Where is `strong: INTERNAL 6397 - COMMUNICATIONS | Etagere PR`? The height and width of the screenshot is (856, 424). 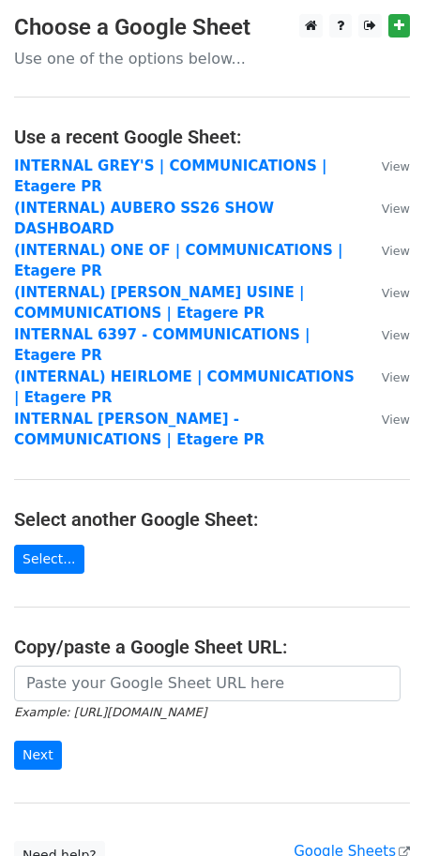 strong: INTERNAL 6397 - COMMUNICATIONS | Etagere PR is located at coordinates (162, 345).